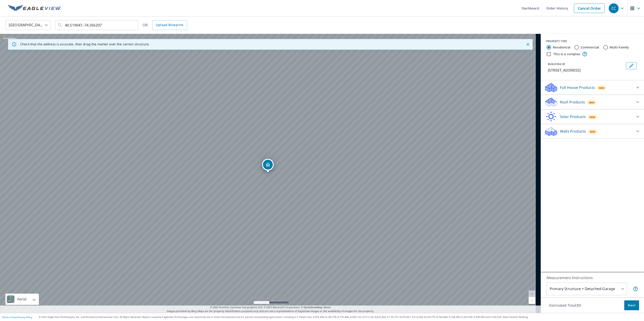 The width and height of the screenshot is (644, 321). Describe the element at coordinates (567, 54) in the screenshot. I see `label: This is a complex` at that location.